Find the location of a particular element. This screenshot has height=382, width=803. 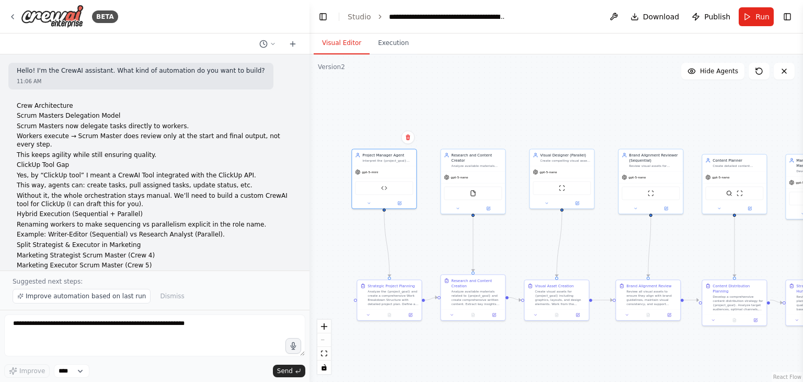

div: Brand Alignment Review is located at coordinates (649, 286).